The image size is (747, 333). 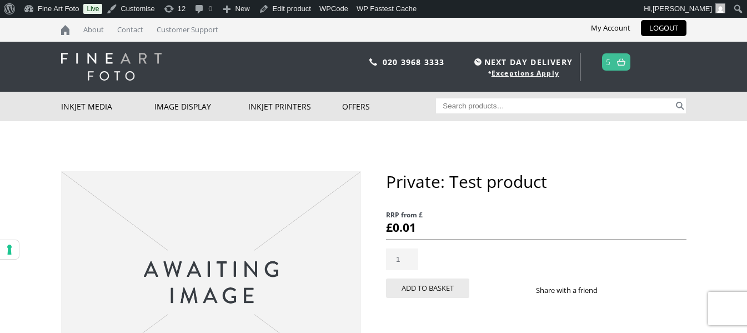 What do you see at coordinates (608, 62) in the screenshot?
I see `a: 5` at bounding box center [608, 62].